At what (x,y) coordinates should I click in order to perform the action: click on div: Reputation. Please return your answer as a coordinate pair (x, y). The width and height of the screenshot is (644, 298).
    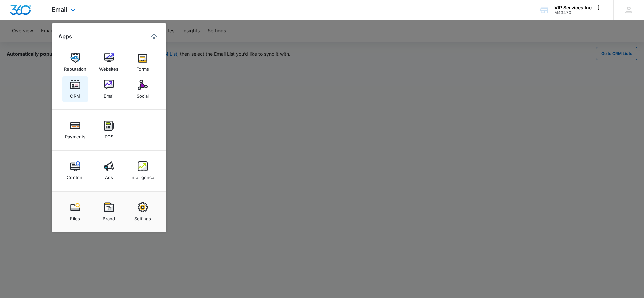
    Looking at the image, I should click on (75, 68).